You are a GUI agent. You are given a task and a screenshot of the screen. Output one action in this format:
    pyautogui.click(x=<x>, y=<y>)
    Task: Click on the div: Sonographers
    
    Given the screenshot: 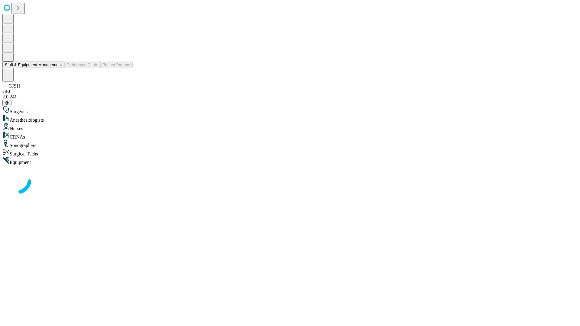 What is the action you would take?
    pyautogui.click(x=290, y=144)
    